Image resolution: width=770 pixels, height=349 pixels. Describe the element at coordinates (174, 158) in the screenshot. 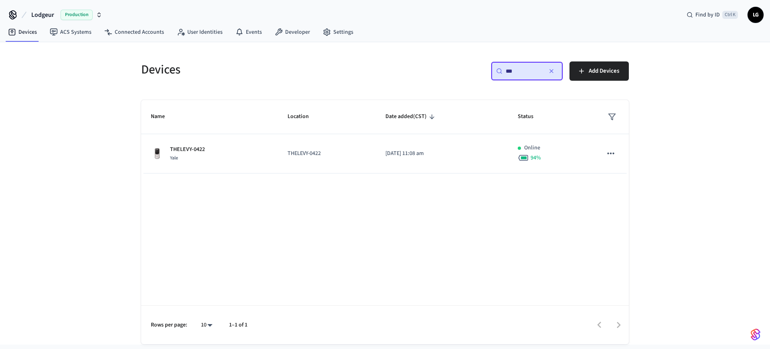

I see `span: Yale` at that location.